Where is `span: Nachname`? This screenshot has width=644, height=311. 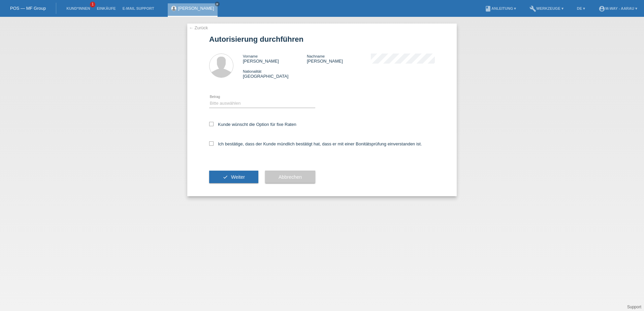 span: Nachname is located at coordinates (315, 56).